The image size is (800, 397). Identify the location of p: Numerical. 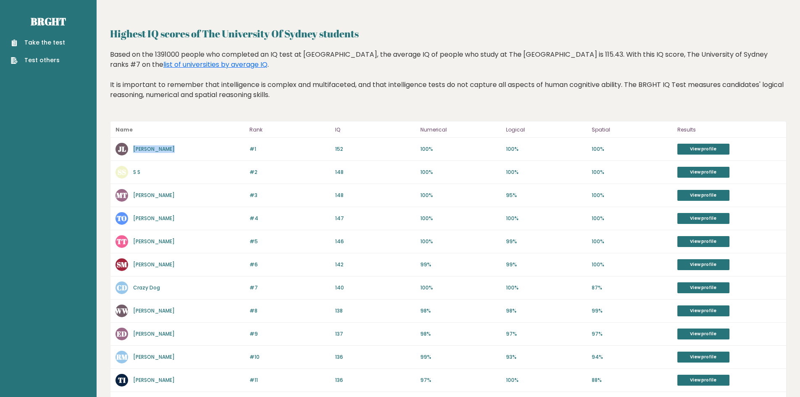
(461, 130).